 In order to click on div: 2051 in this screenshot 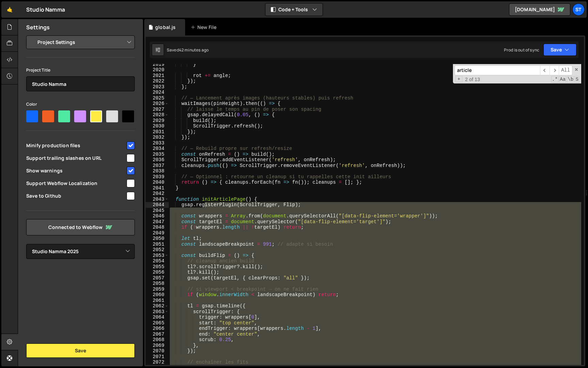, I will do `click(157, 244)`.